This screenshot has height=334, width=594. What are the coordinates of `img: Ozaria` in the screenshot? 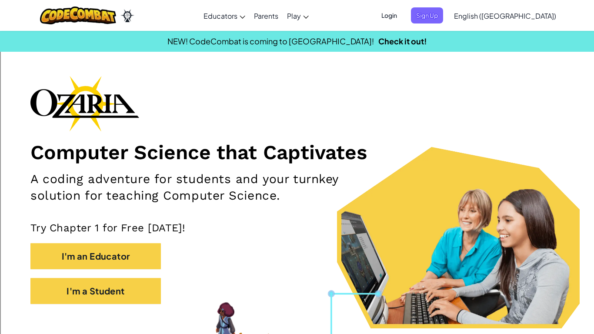 It's located at (128, 16).